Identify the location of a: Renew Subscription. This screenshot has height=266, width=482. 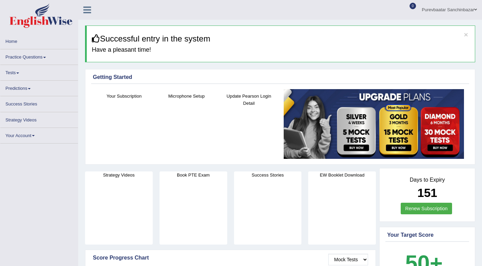
(426, 209).